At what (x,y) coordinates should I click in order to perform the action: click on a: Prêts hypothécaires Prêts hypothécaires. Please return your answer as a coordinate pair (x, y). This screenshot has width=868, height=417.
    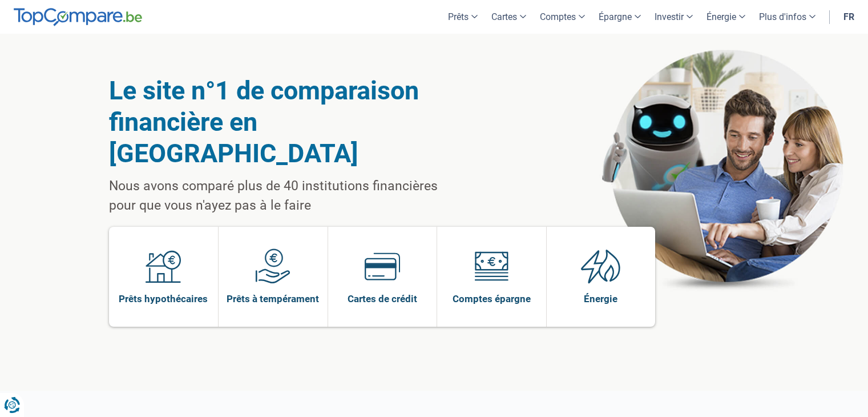
    Looking at the image, I should click on (164, 276).